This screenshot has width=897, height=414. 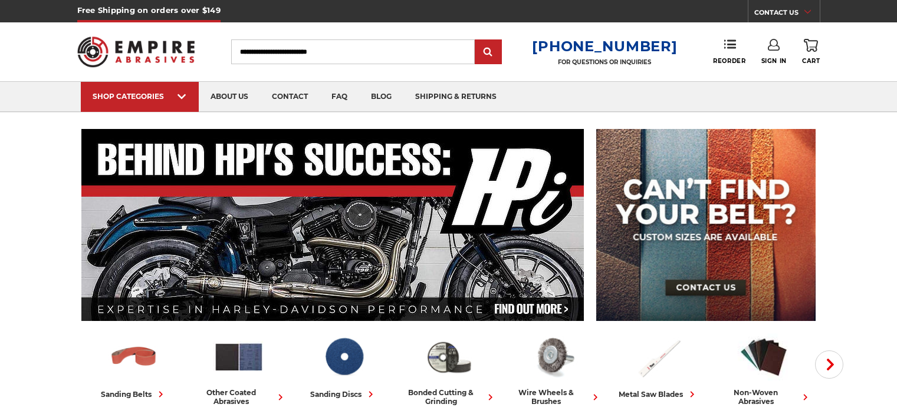 What do you see at coordinates (729, 61) in the screenshot?
I see `span: Reorder` at bounding box center [729, 61].